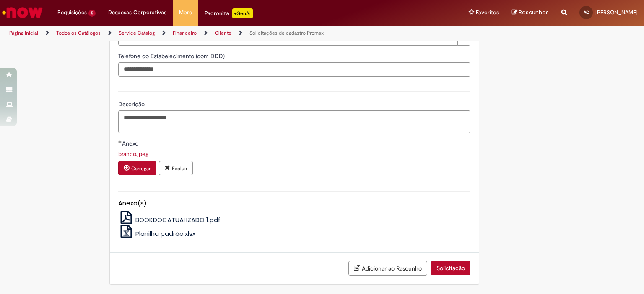 The height and width of the screenshot is (294, 644). I want to click on a: BOOKDOCATUALIZADO 1.pdf, so click(169, 220).